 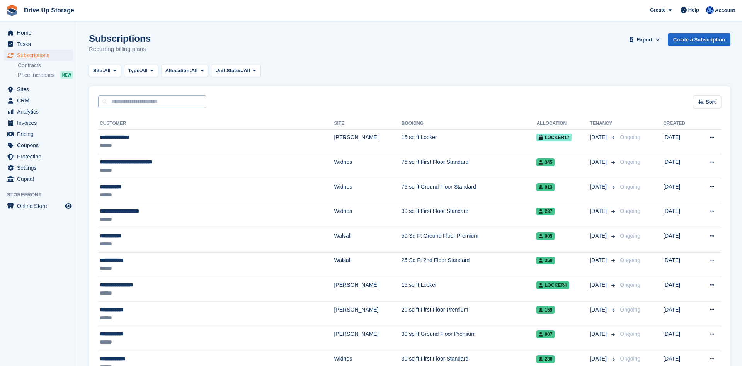 I want to click on button: Unit Status: All, so click(x=235, y=71).